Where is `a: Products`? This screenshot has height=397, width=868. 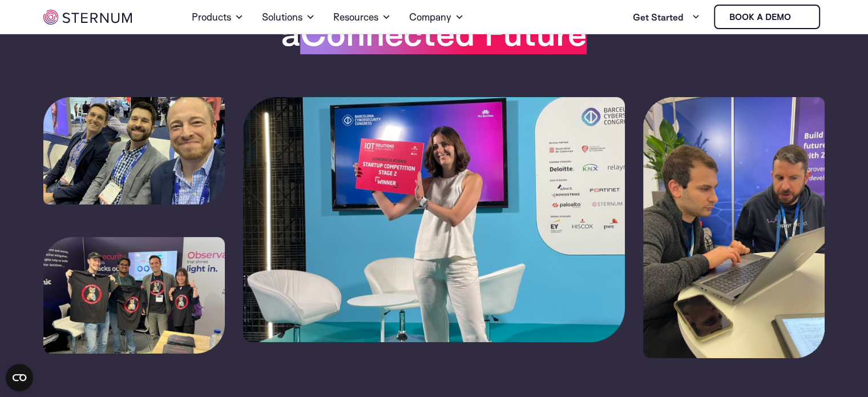
a: Products is located at coordinates (218, 17).